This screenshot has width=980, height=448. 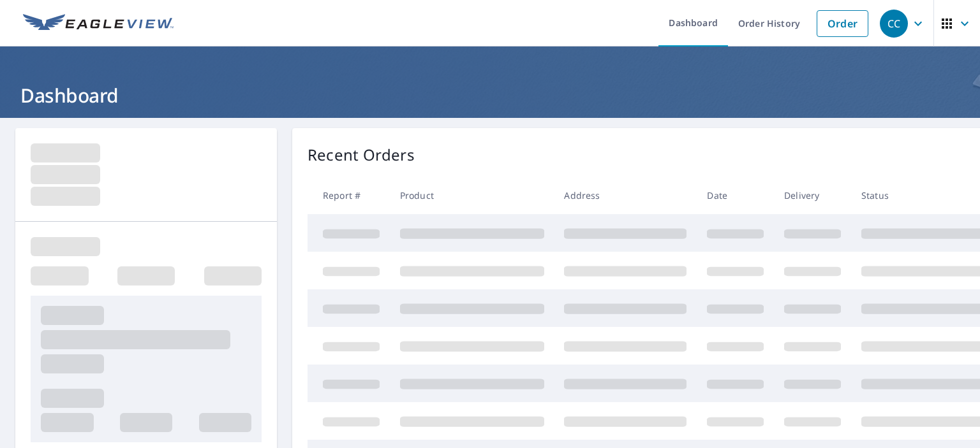 I want to click on img: EV Logo, so click(x=98, y=24).